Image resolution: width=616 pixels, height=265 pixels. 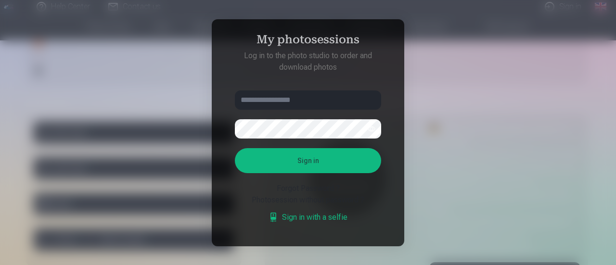 I want to click on div: Photosession without password ?, so click(x=308, y=200).